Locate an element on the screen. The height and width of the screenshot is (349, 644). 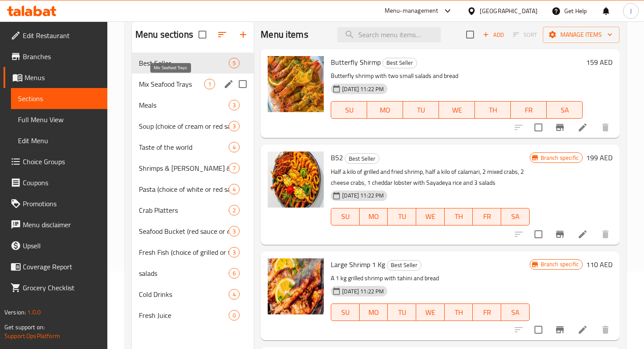
a: Edit Menu is located at coordinates (59, 141).